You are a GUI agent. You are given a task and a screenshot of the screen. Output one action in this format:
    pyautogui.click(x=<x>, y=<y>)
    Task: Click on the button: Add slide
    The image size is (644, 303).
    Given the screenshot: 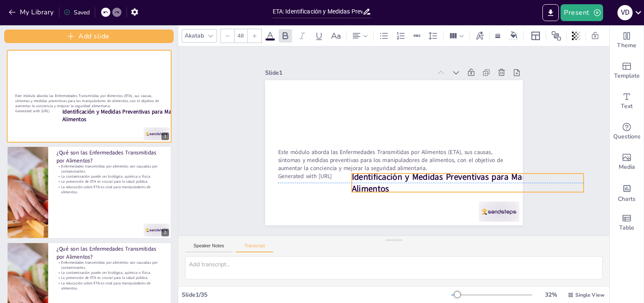 What is the action you would take?
    pyautogui.click(x=89, y=36)
    